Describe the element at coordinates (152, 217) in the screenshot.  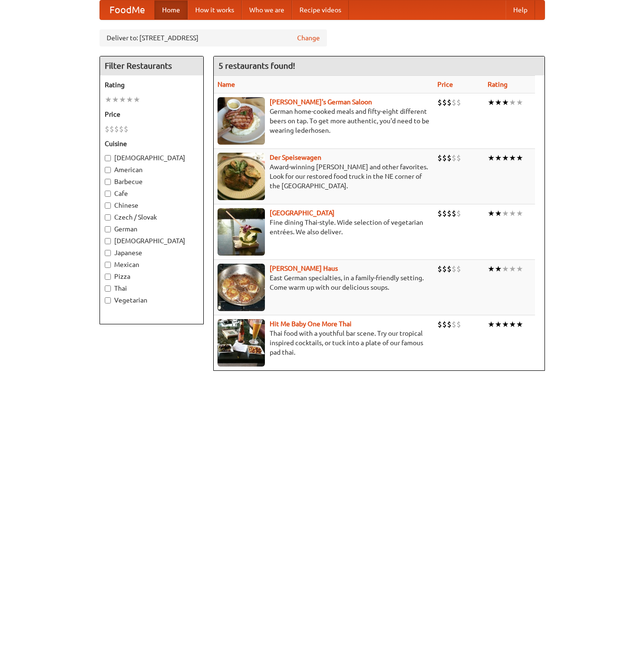
I see `label: Czech / Slovak` at that location.